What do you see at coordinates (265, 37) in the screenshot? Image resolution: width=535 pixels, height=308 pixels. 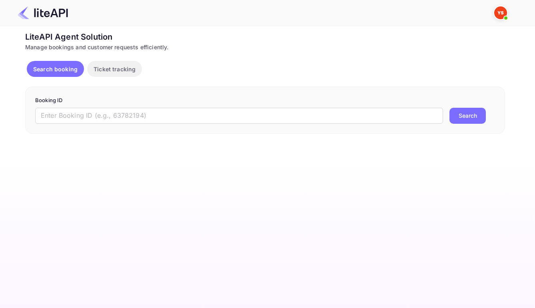 I see `div: LiteAPI Agent Solution` at bounding box center [265, 37].